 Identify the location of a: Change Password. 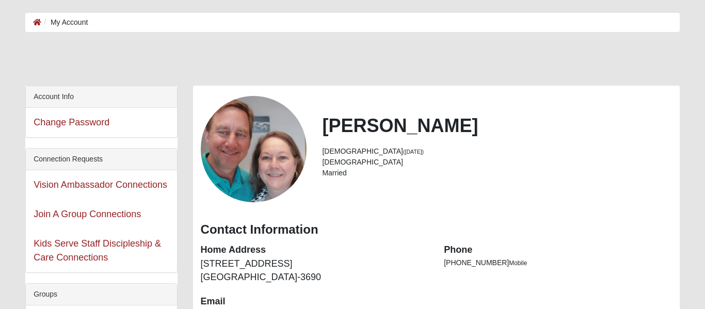
(71, 122).